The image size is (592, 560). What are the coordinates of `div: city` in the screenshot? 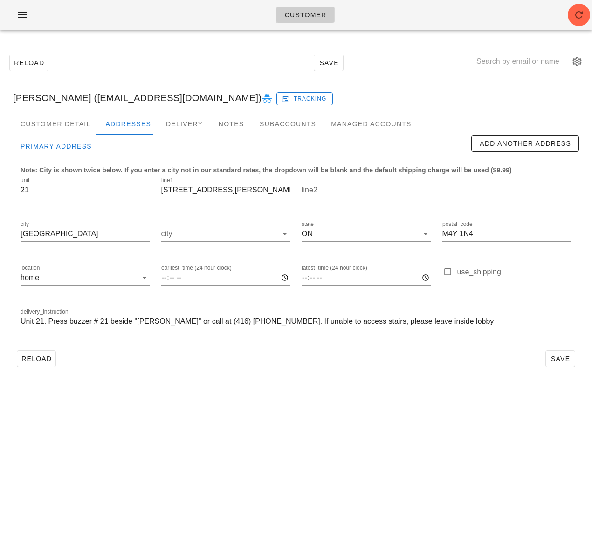 It's located at (226, 234).